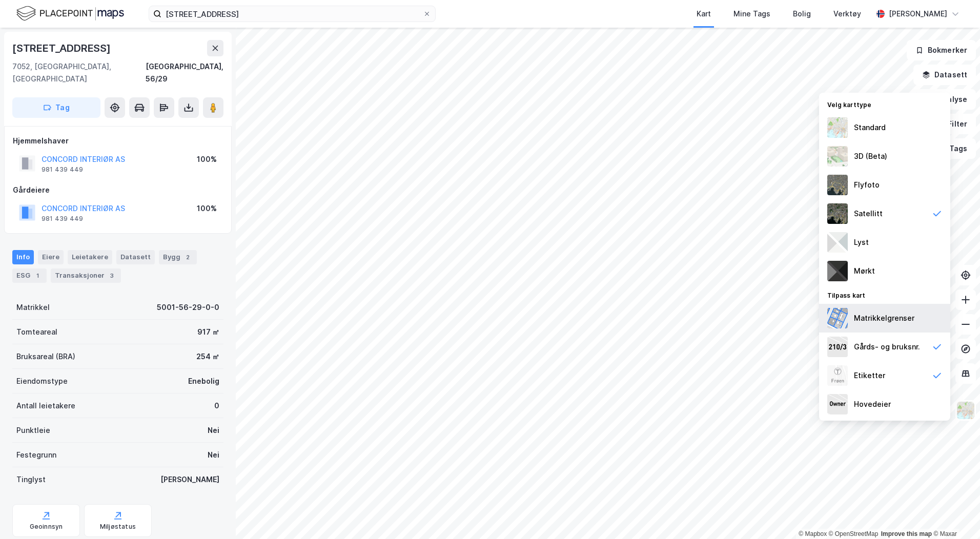 This screenshot has height=539, width=980. What do you see at coordinates (188, 258) in the screenshot?
I see `div: 2` at bounding box center [188, 258].